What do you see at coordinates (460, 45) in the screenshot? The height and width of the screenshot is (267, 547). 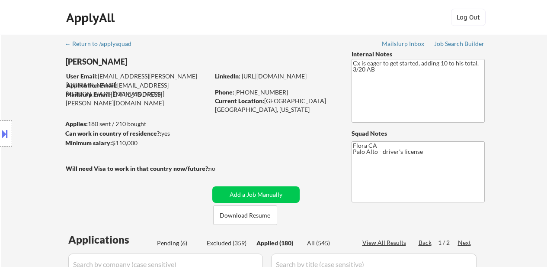 I see `a: Job Search Builder` at bounding box center [460, 45].